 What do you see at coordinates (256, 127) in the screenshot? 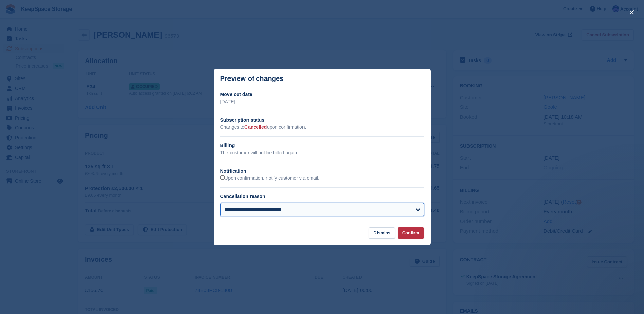
I see `span: Cancelled` at bounding box center [256, 127].